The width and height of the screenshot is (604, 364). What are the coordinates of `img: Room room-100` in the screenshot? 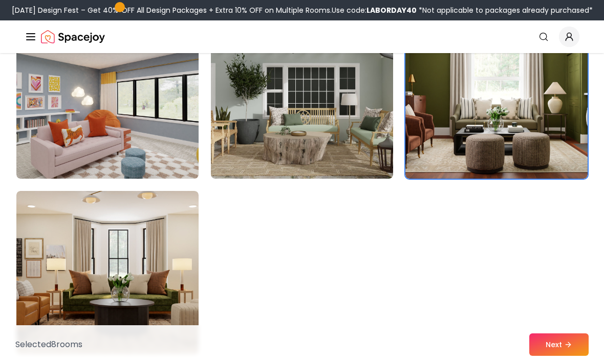 It's located at (107, 273).